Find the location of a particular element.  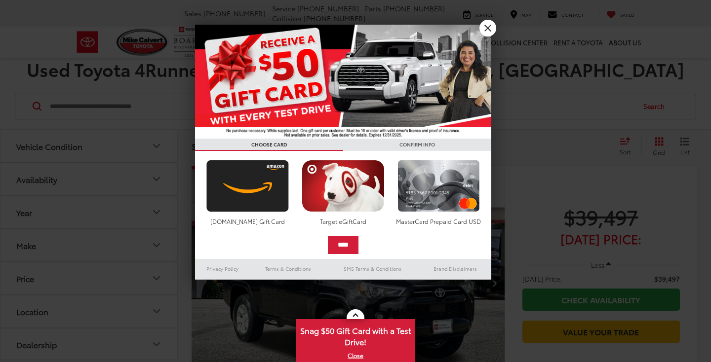

img: targetcard.png is located at coordinates (342, 186).